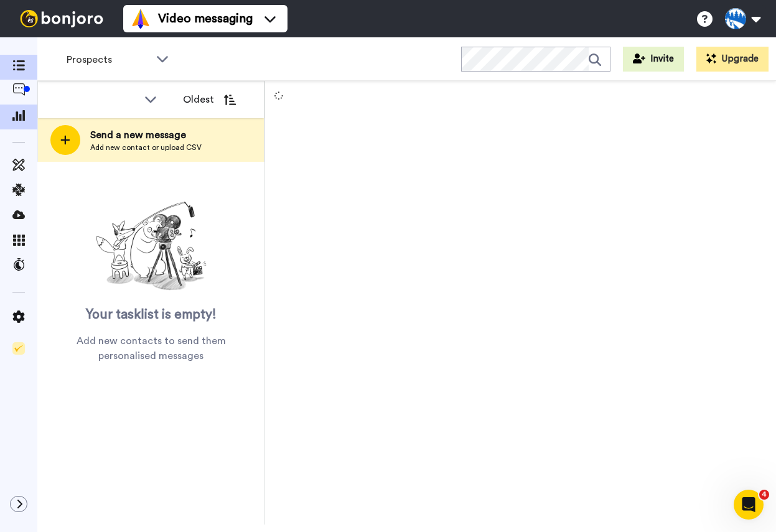 This screenshot has width=776, height=532. What do you see at coordinates (108, 60) in the screenshot?
I see `span: Prospects` at bounding box center [108, 60].